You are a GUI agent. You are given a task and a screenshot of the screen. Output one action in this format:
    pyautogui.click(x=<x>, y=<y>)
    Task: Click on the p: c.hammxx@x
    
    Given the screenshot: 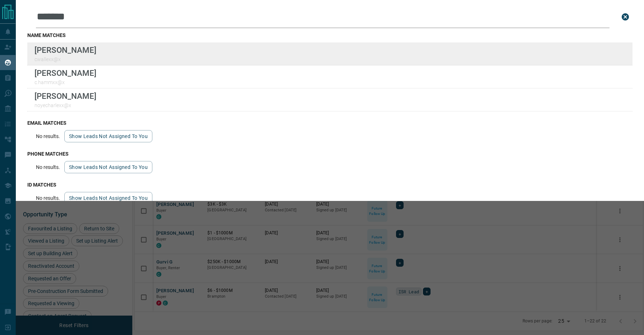 What is the action you would take?
    pyautogui.click(x=66, y=82)
    